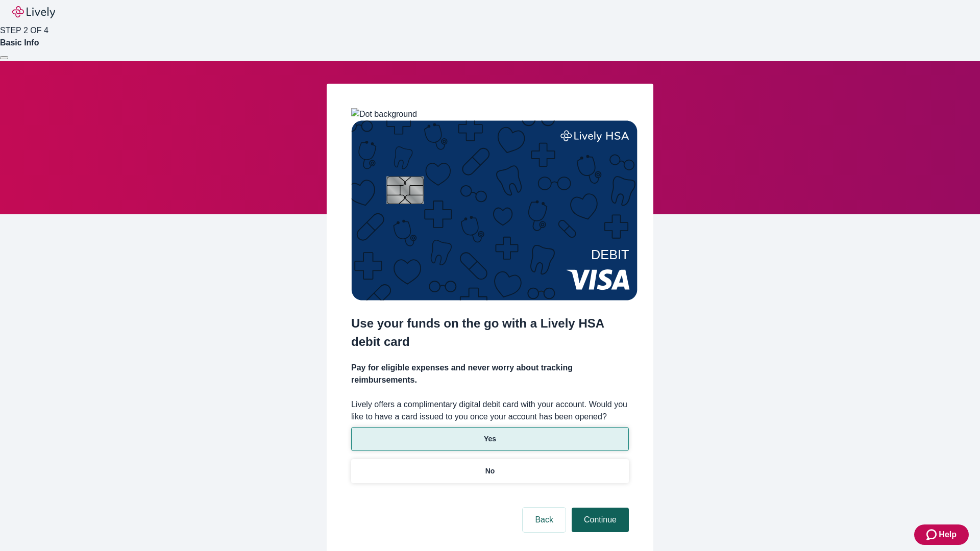 This screenshot has width=980, height=551. I want to click on button: Continue, so click(600, 520).